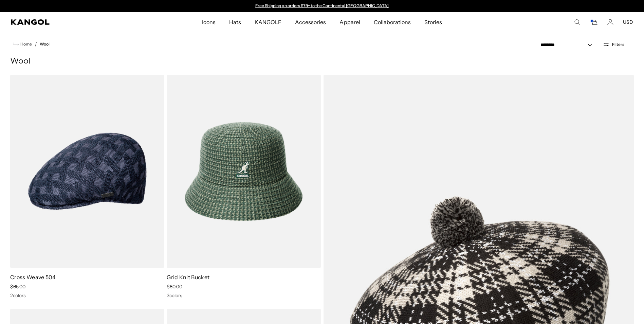  What do you see at coordinates (209, 22) in the screenshot?
I see `span: Icons` at bounding box center [209, 22].